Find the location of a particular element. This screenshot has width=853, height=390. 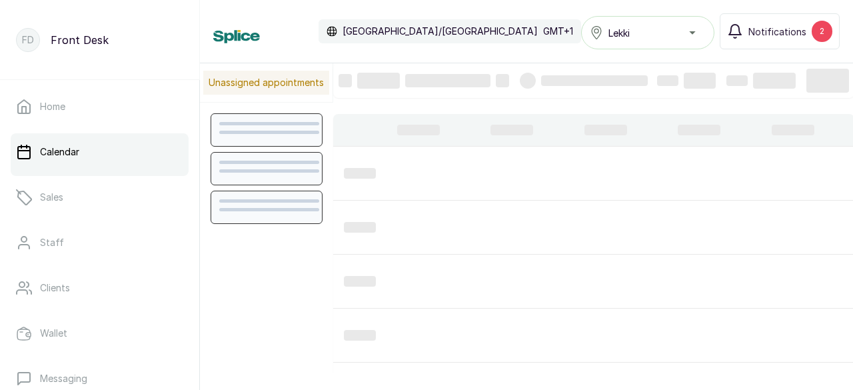

div: 2 is located at coordinates (821, 31).